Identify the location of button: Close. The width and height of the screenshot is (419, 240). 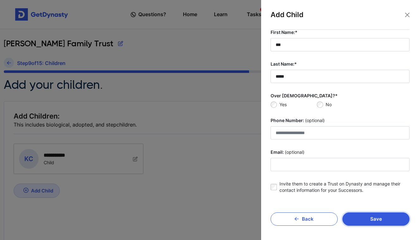
(408, 15).